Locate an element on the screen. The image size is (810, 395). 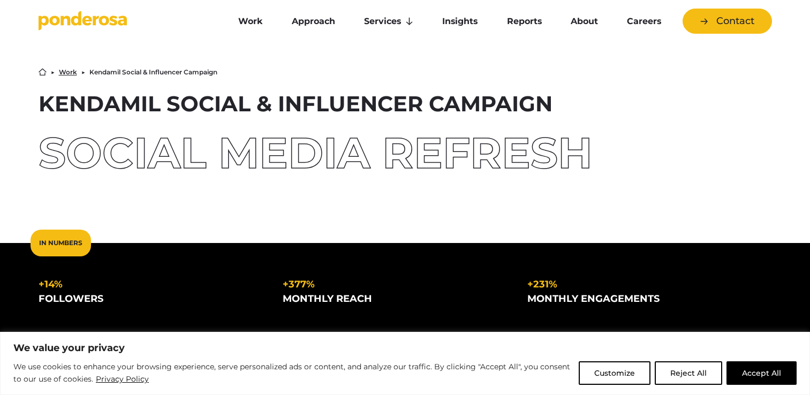
div: Social Media Refresh is located at coordinates (405, 153).